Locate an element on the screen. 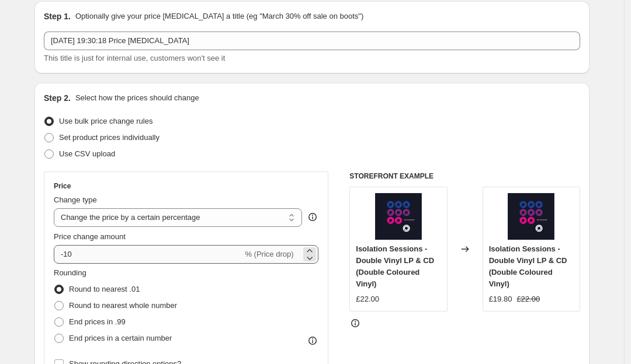 The width and height of the screenshot is (631, 364). span: % (Price drop) is located at coordinates (269, 254).